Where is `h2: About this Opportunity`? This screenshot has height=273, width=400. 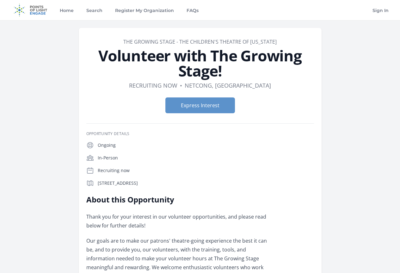 h2: About this Opportunity is located at coordinates (178, 199).